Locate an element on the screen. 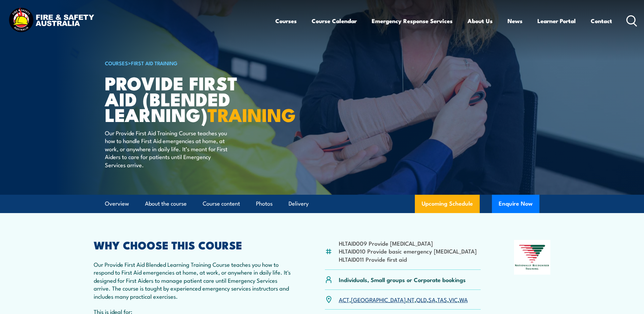 This screenshot has width=644, height=314. a: Learner Portal is located at coordinates (557, 21).